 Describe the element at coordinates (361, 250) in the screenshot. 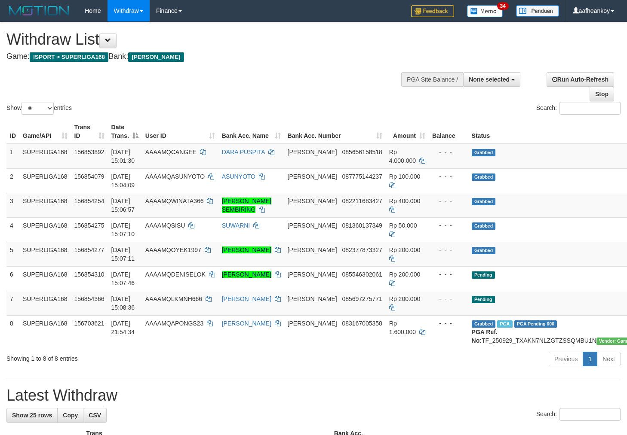

I see `span: Copy 082377873327 to clipboard` at that location.